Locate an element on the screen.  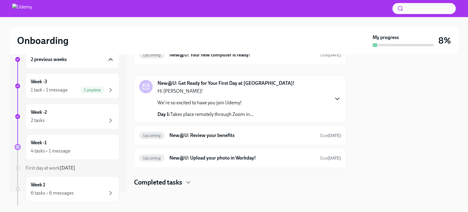
h6: Week -3 is located at coordinates (39, 82).